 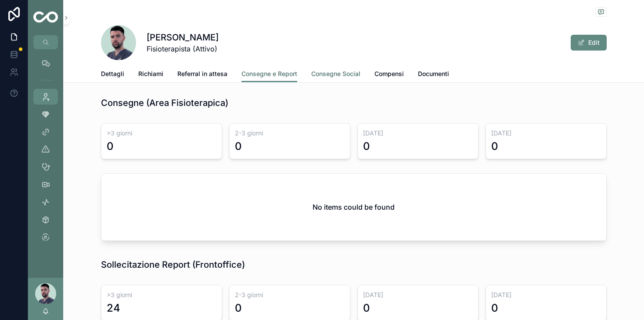 I want to click on h1: Consegne (Area Fisioterapica), so click(x=164, y=103).